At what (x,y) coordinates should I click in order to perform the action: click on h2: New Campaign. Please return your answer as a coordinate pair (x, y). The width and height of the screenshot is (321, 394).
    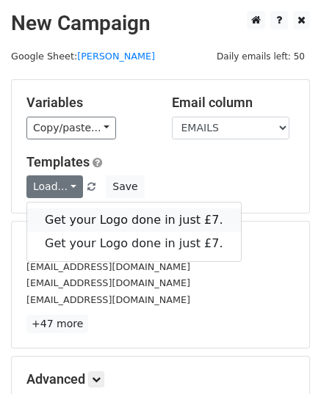
    Looking at the image, I should click on (160, 23).